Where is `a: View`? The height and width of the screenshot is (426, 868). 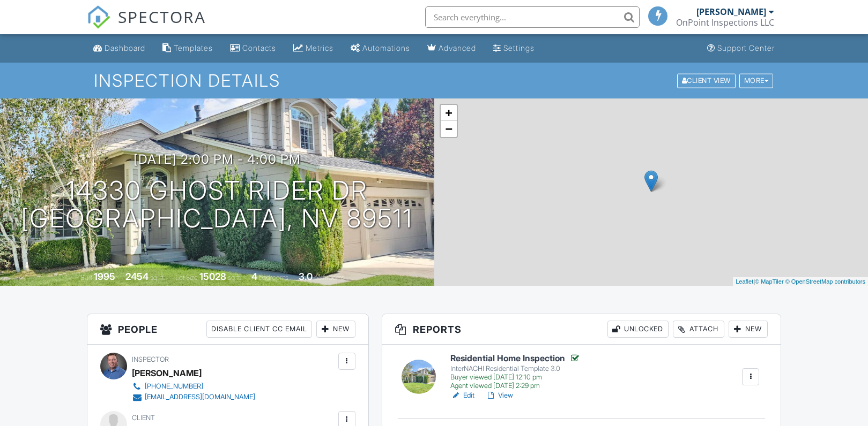 a: View is located at coordinates (499, 396).